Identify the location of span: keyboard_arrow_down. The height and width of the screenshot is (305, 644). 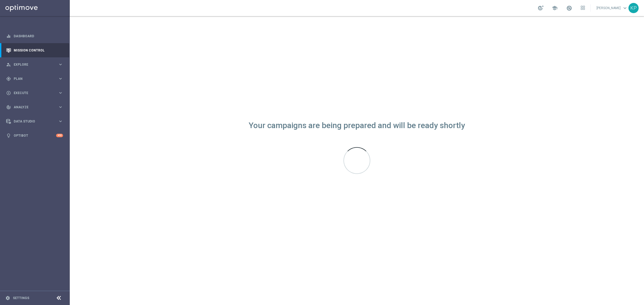
(625, 8).